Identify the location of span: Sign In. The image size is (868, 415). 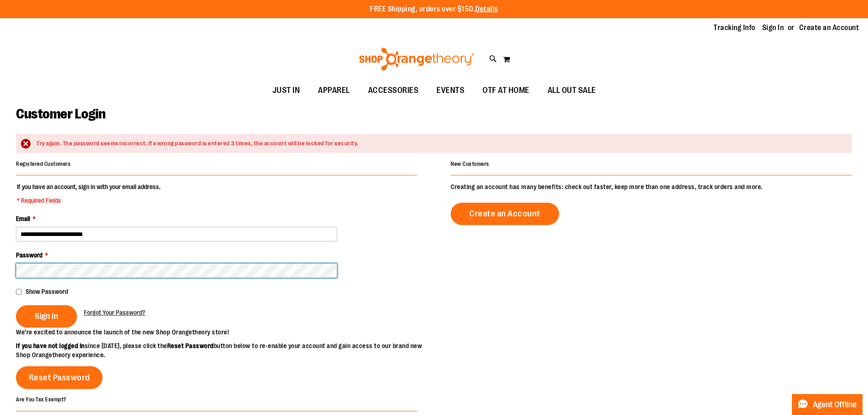
(46, 316).